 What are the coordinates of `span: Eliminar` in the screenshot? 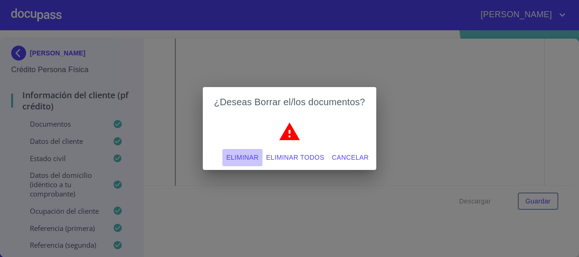 It's located at (242, 158).